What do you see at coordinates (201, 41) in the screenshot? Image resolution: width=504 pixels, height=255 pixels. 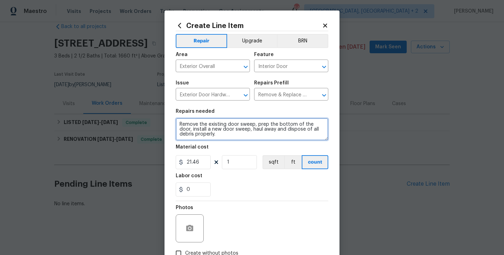 I see `button: Repair` at bounding box center [201, 41].